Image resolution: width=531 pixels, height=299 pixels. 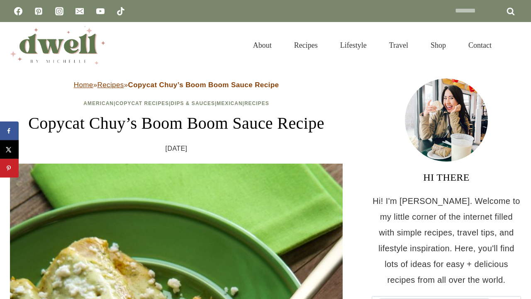 I want to click on a: Travel, so click(x=399, y=45).